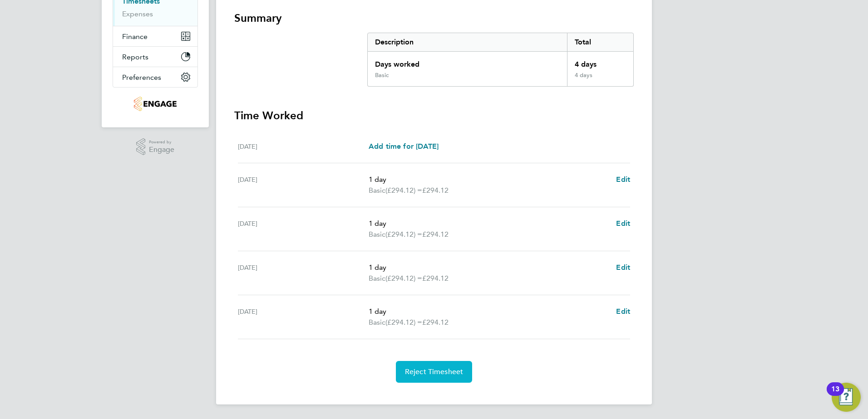  Describe the element at coordinates (434, 372) in the screenshot. I see `button: Reject Timesheet` at that location.